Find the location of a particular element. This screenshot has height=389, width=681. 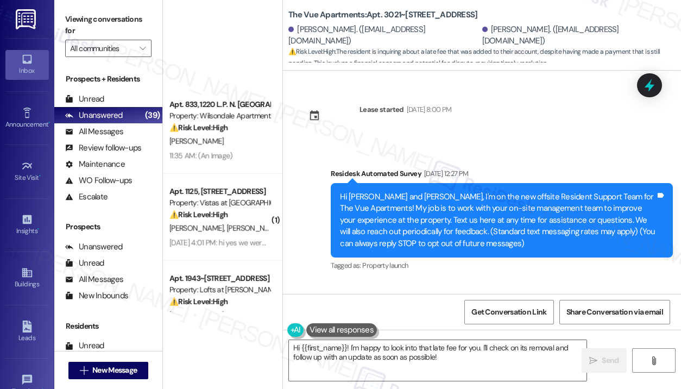

a: Leads is located at coordinates (27, 332).